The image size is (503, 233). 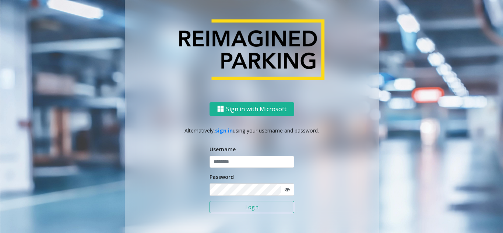 I want to click on button: Login, so click(x=252, y=207).